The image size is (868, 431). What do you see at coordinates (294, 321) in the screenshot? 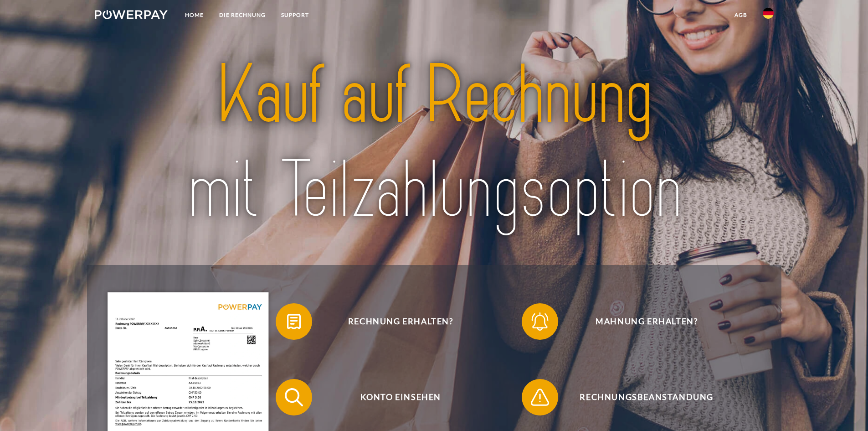
I see `img: qb_bill.svg` at bounding box center [294, 321].